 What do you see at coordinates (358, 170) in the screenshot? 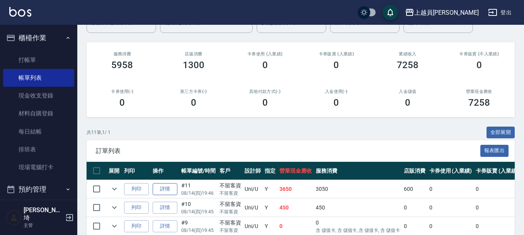
I see `th: 服務消費` at bounding box center [358, 170].